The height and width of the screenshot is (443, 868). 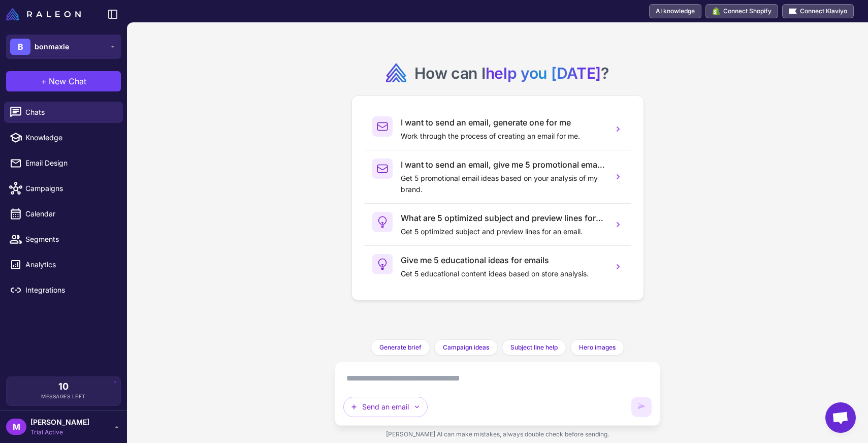 What do you see at coordinates (511, 73) in the screenshot?
I see `h2: How can I ?` at bounding box center [511, 73].